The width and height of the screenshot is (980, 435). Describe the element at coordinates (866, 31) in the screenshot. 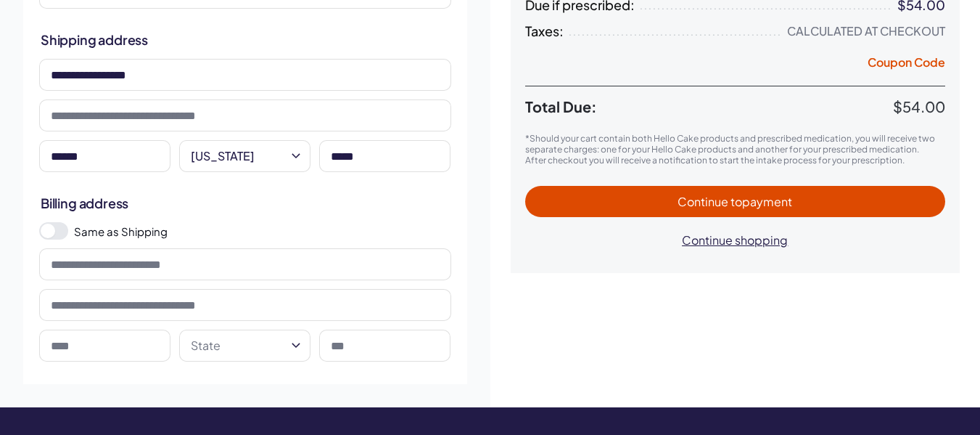

I see `div: Calculated at Checkout` at that location.